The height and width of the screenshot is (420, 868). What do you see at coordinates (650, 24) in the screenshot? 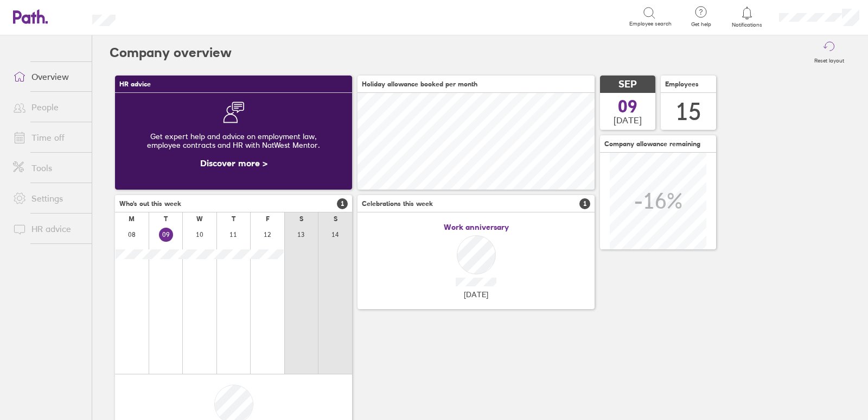
I see `span: Employee search` at bounding box center [650, 24].